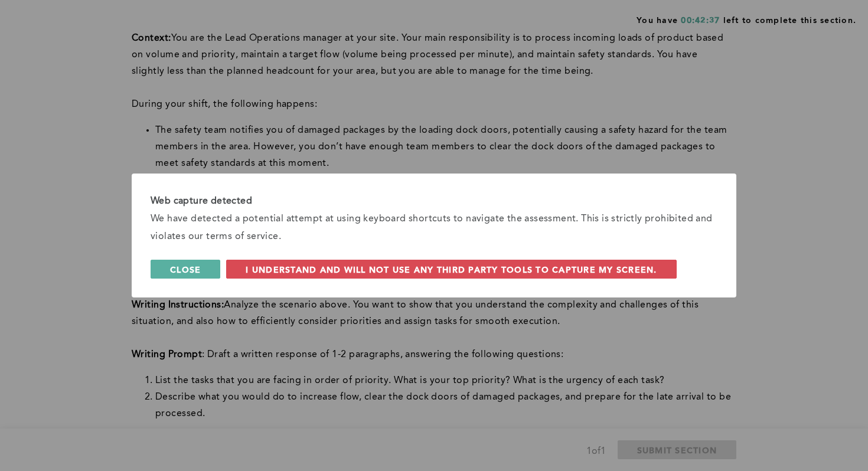  Describe the element at coordinates (451, 269) in the screenshot. I see `button: I understand and will not use any third party tools to capture my screen.` at that location.